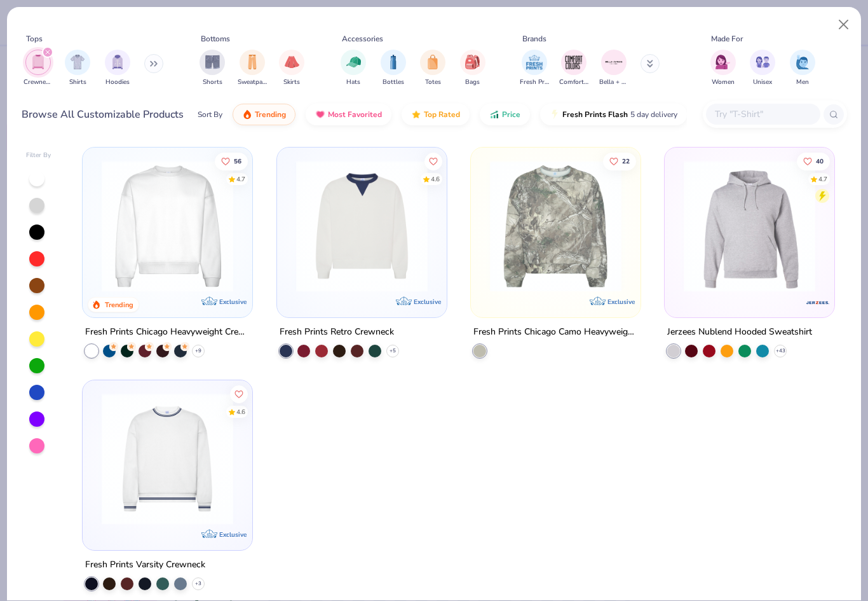 Image resolution: width=868 pixels, height=601 pixels. Describe the element at coordinates (416, 114) in the screenshot. I see `img: TopRated.gif` at that location.